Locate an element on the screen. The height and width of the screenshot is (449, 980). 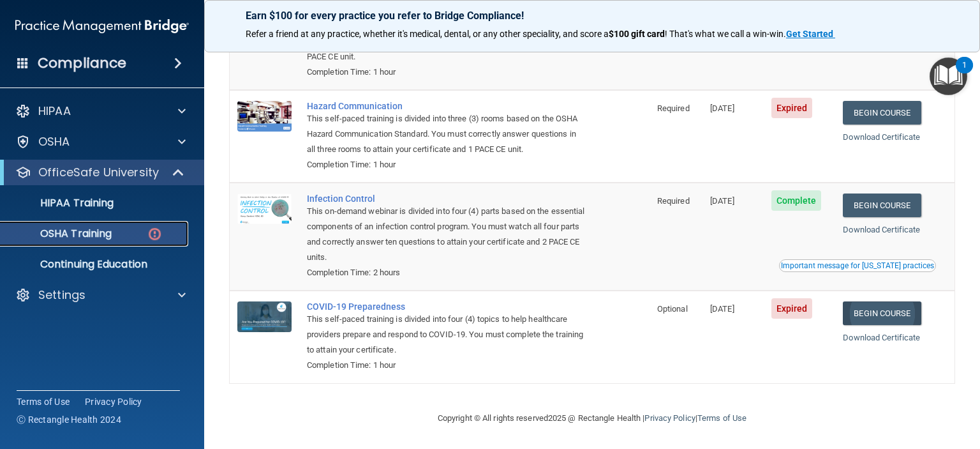
div: This on-demand webinar is divided into four (4) parts based on the essential components of an inf... is located at coordinates (446, 234).